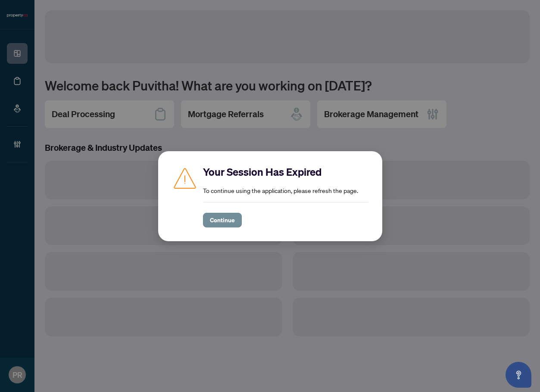  What do you see at coordinates (185, 178) in the screenshot?
I see `img: Caution icon` at bounding box center [185, 178].